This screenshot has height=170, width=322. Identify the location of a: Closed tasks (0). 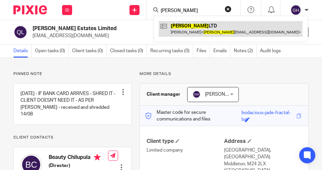
(128, 51).